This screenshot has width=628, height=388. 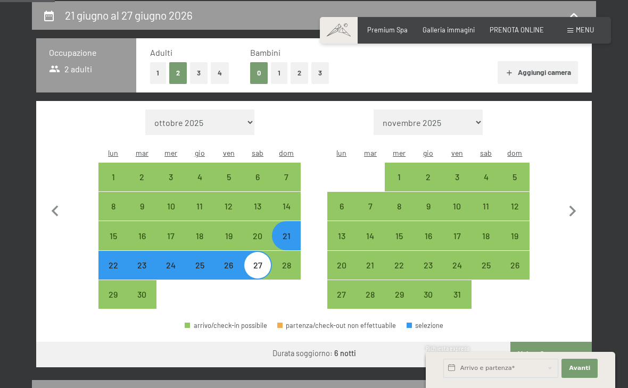 What do you see at coordinates (142, 177) in the screenshot?
I see `div: Tue Jun 02 2026` at bounding box center [142, 177].